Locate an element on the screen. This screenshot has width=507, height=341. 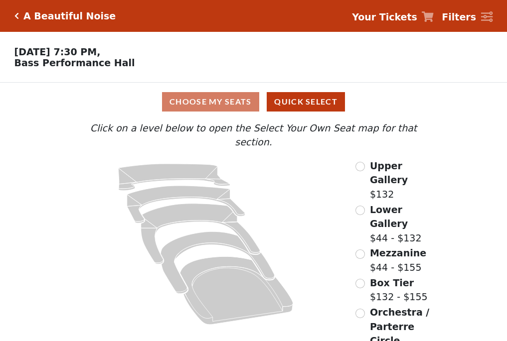
a: Filters is located at coordinates (467, 17).